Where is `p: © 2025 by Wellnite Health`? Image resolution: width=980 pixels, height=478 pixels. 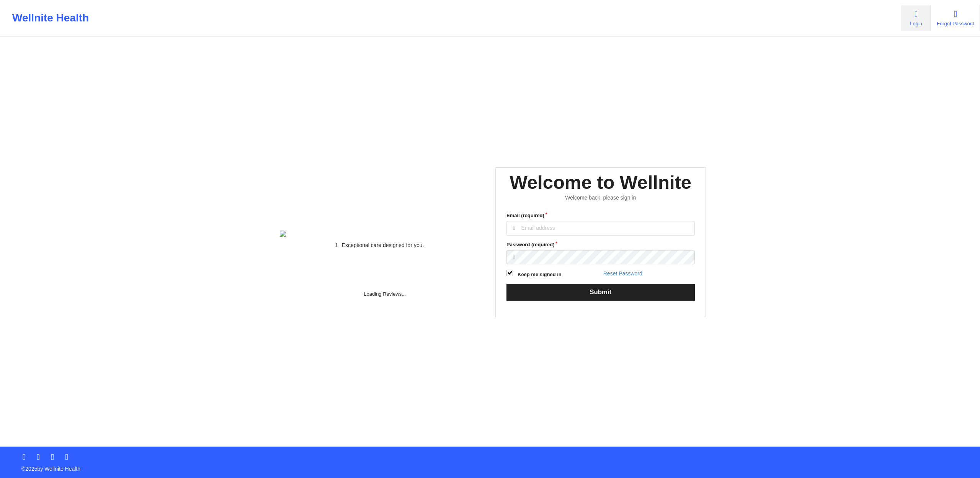 p: © 2025 by Wellnite Health is located at coordinates (490, 466).